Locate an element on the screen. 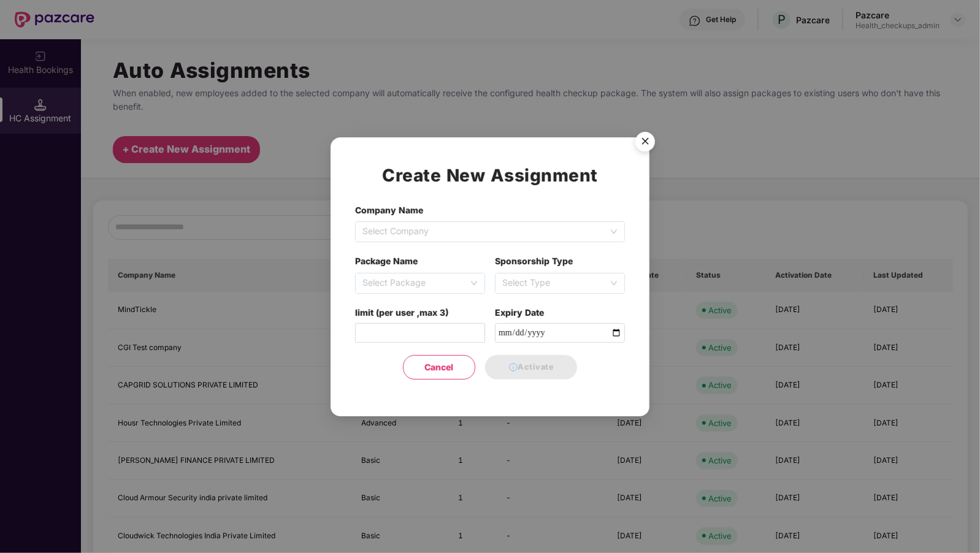 This screenshot has width=980, height=553. label: Expiry Date is located at coordinates (560, 313).